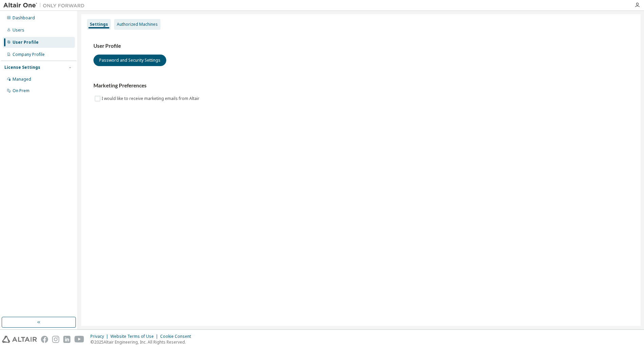 The image size is (644, 349). Describe the element at coordinates (361, 86) in the screenshot. I see `h3: Marketing Preferences` at that location.